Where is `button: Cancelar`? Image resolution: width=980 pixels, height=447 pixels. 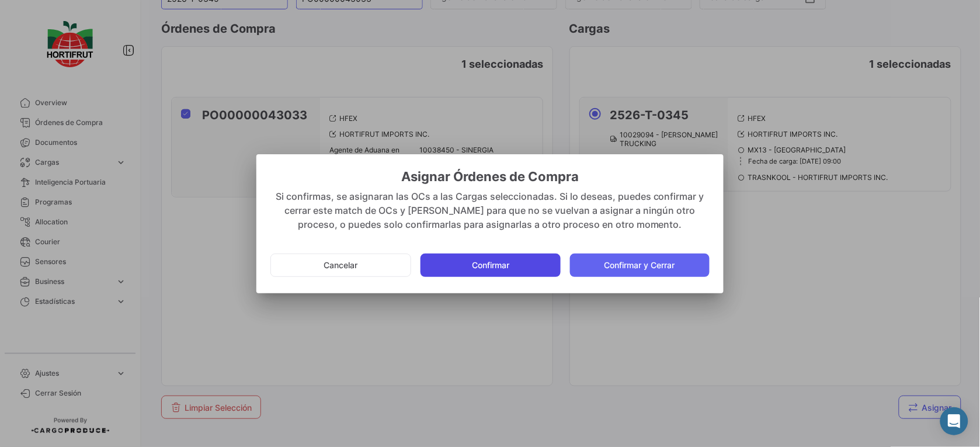 button: Cancelar is located at coordinates (340, 265).